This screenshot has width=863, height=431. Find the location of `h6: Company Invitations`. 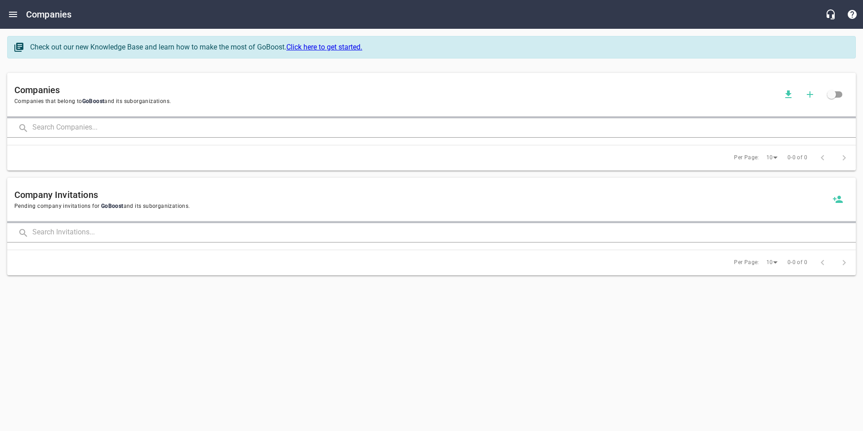

h6: Company Invitations is located at coordinates (421, 195).